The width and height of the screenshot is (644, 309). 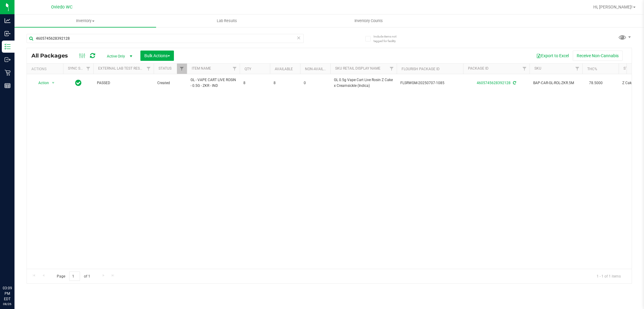 I want to click on a: Qty, so click(x=248, y=69).